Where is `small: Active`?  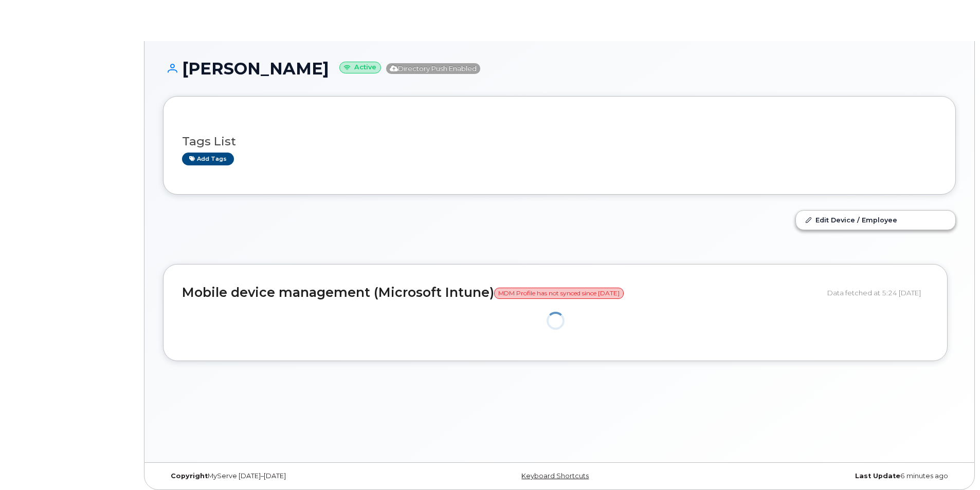
small: Active is located at coordinates (360, 67).